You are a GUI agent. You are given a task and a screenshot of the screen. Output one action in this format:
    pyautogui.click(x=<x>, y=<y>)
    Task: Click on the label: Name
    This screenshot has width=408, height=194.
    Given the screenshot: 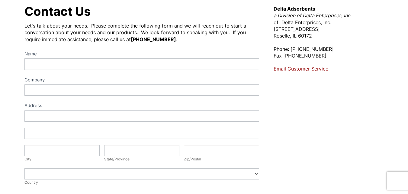 What is the action you would take?
    pyautogui.click(x=142, y=54)
    